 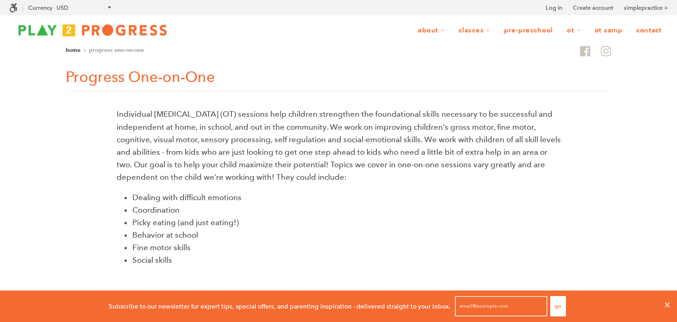 What do you see at coordinates (339, 79) in the screenshot?
I see `h1: Progress One-on-One` at bounding box center [339, 79].